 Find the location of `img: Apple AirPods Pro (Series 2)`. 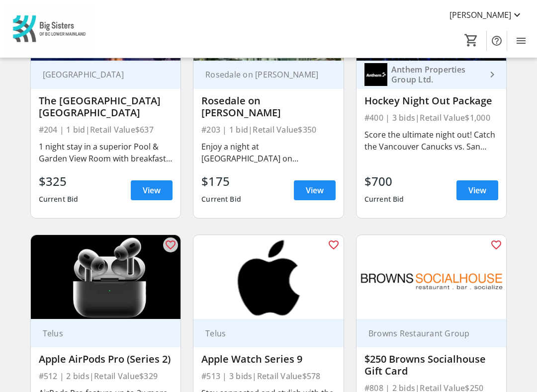

img: Apple AirPods Pro (Series 2) is located at coordinates (106, 277).